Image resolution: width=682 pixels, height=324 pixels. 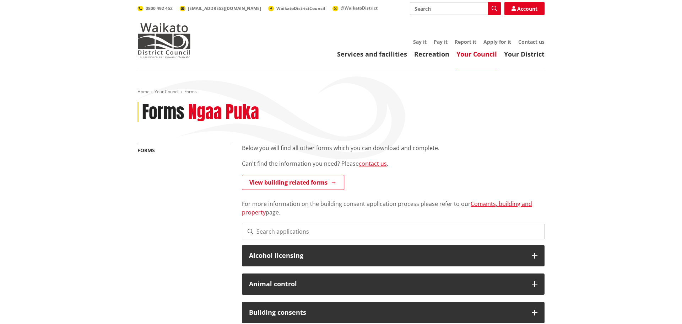 What do you see at coordinates (387, 312) in the screenshot?
I see `h3: Building consents` at bounding box center [387, 312].